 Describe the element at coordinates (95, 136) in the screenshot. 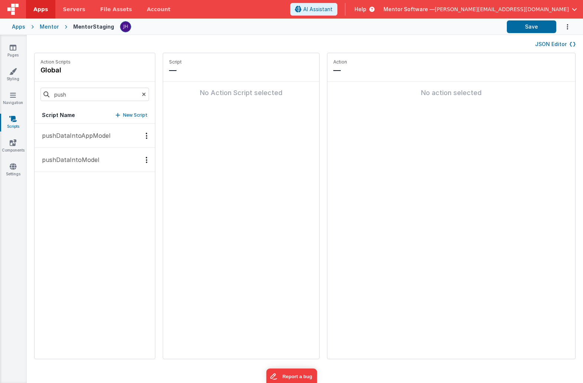

I see `button: pushDataIntoAppModel` at that location.